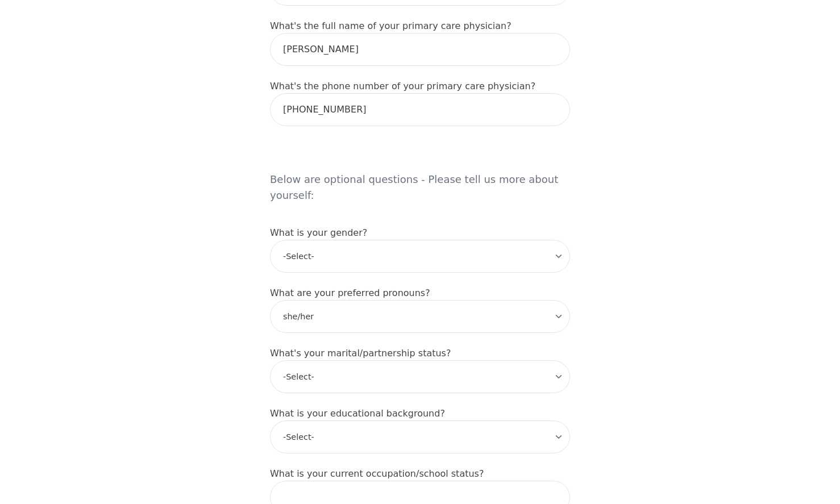  What do you see at coordinates (360, 353) in the screenshot?
I see `label: What's your marital/partnership status?` at bounding box center [360, 353].